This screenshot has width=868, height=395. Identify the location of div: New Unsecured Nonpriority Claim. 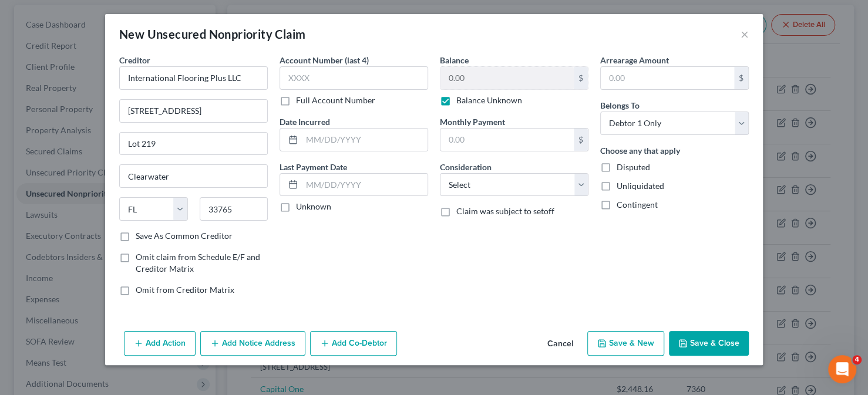
(212, 34).